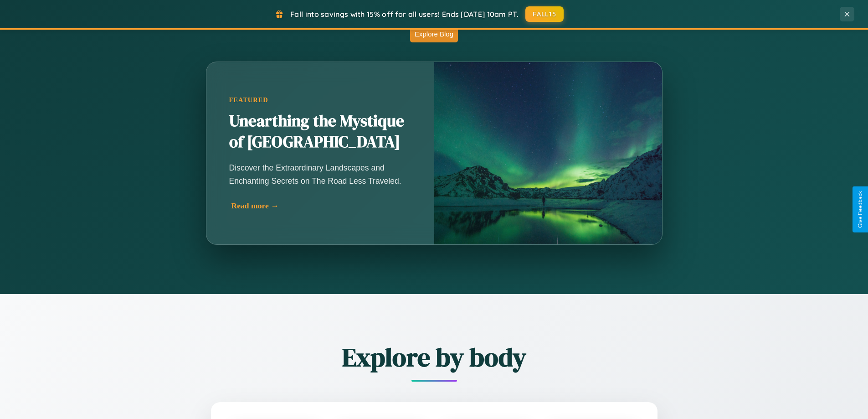  What do you see at coordinates (434, 34) in the screenshot?
I see `button: Explore Blog` at bounding box center [434, 34].